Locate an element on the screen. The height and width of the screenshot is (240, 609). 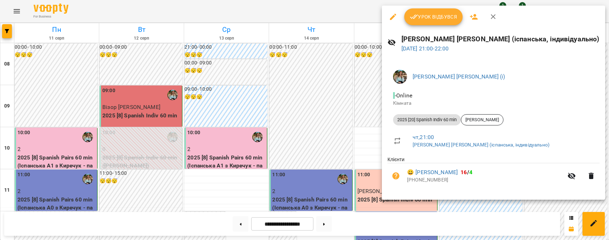
ul: Клієнти is located at coordinates (494, 173).